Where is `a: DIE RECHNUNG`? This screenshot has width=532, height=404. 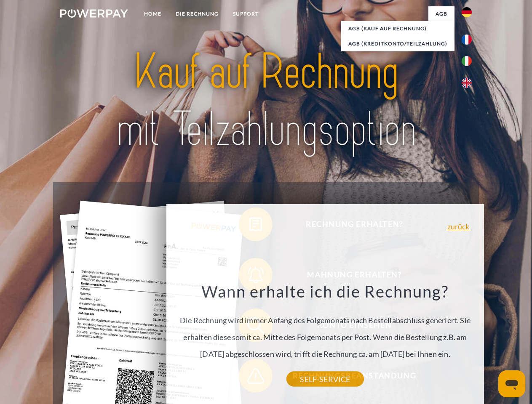 a: DIE RECHNUNG is located at coordinates (197, 14).